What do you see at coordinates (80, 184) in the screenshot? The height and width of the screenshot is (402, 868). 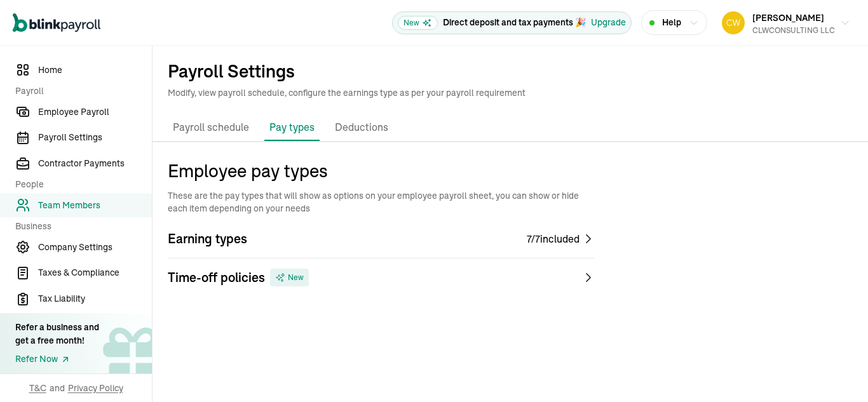 I see `span: People` at bounding box center [80, 184].